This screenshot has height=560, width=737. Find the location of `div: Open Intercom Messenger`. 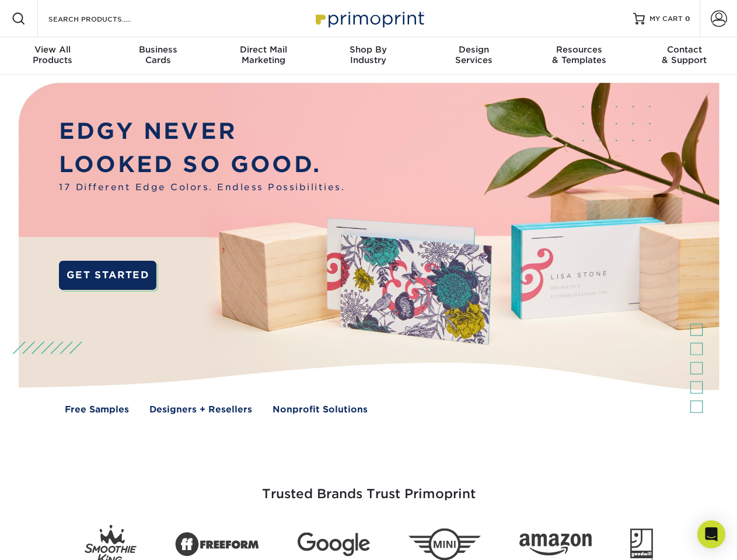

div: Open Intercom Messenger is located at coordinates (711, 535).